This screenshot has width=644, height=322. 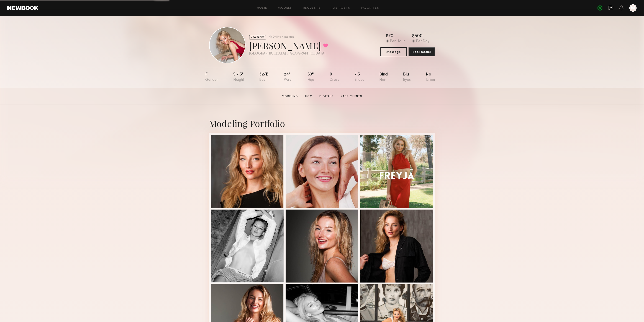 What do you see at coordinates (384, 77) in the screenshot?
I see `div: Blnd` at bounding box center [384, 77].